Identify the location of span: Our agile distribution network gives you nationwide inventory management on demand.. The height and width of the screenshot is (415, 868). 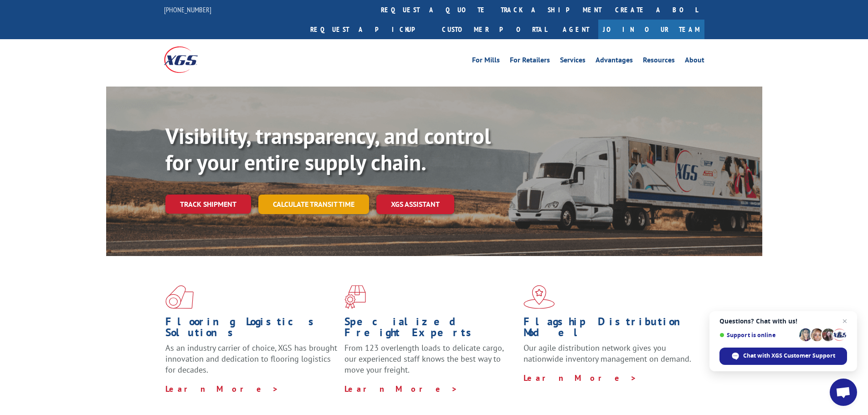
(607, 353).